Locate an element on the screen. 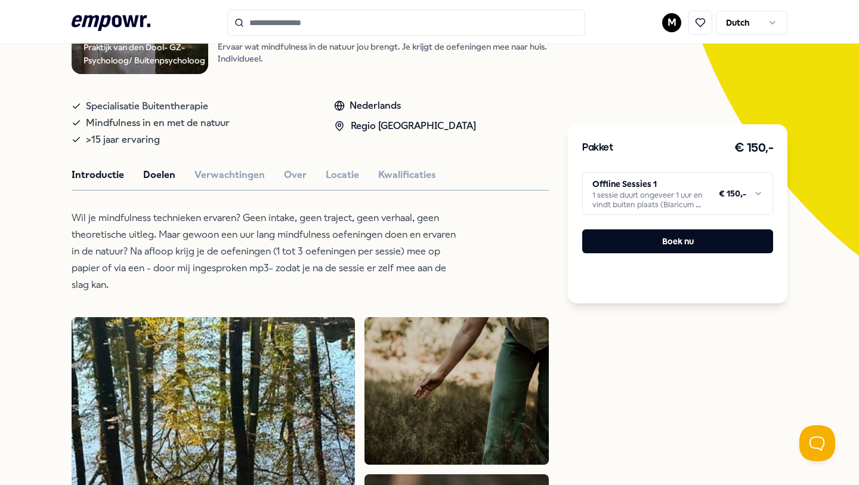  span: >15 jaar ervaring is located at coordinates (123, 140).